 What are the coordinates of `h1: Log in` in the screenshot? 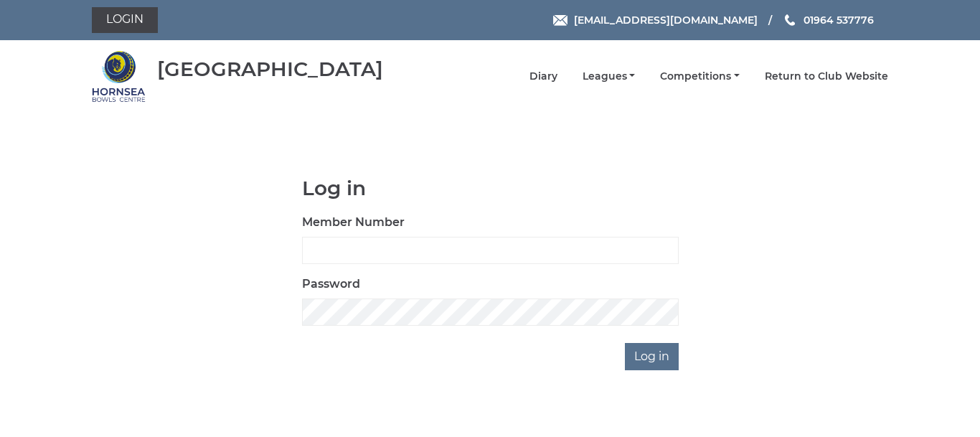 It's located at (490, 188).